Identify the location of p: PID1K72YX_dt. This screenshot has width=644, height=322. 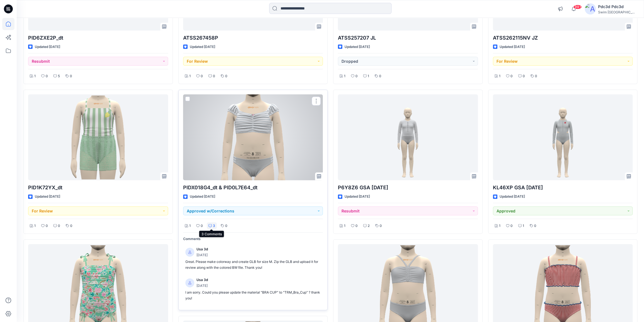
(98, 187).